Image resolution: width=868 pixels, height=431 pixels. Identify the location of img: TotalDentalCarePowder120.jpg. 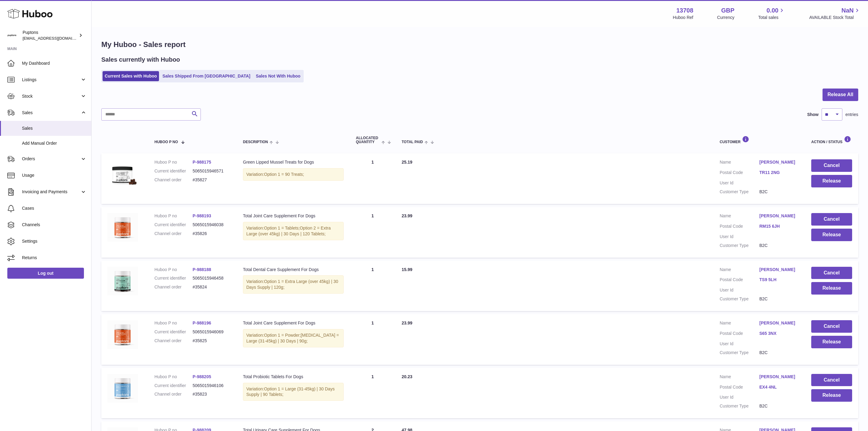
(122, 281).